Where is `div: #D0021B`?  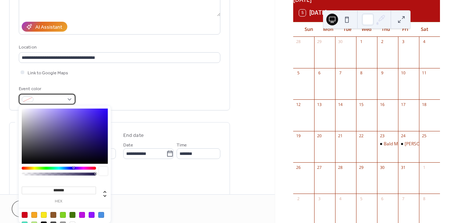
div: #D0021B is located at coordinates (25, 215).